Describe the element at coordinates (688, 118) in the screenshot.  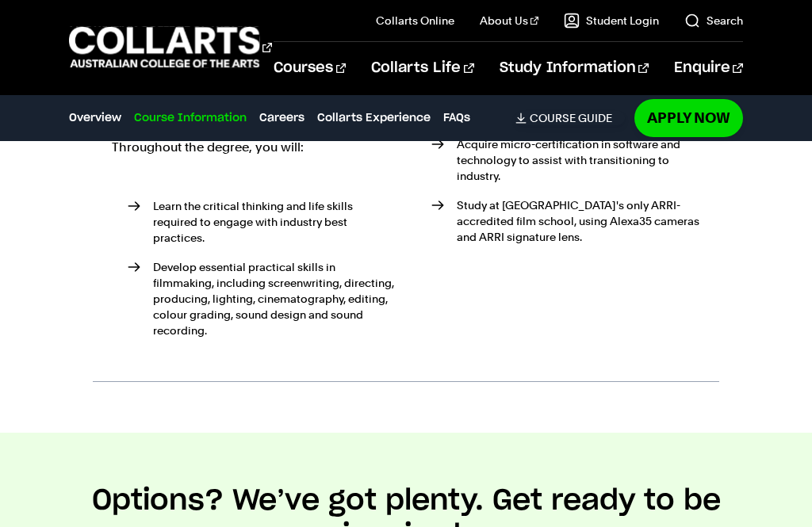
I see `a: Apply Now` at that location.